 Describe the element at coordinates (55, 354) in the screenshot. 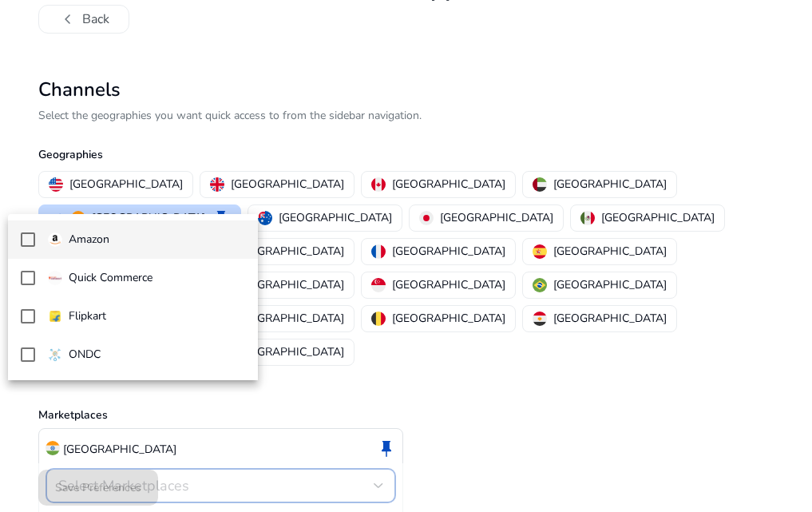

I see `img: ondc-sm.webp` at that location.